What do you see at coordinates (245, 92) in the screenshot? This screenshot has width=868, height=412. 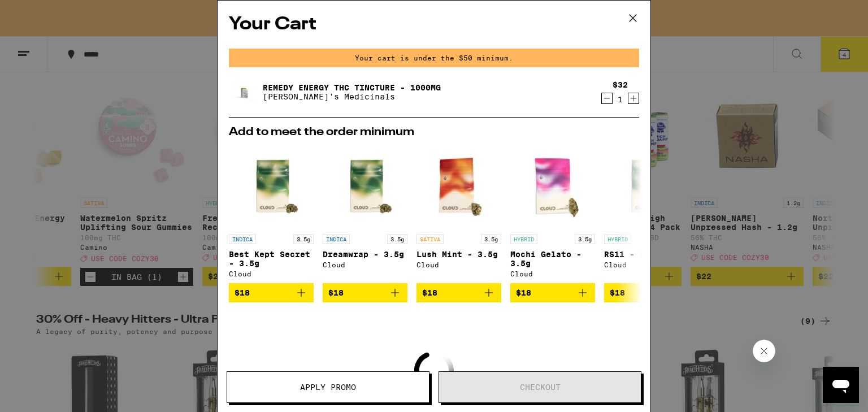 I see `img: Remedy Energy THC Tincture - 1000mg` at bounding box center [245, 92].